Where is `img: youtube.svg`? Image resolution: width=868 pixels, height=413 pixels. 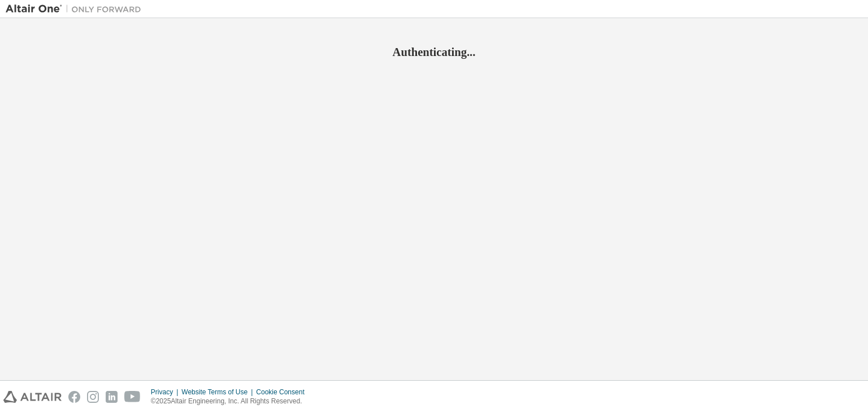
img: youtube.svg is located at coordinates (132, 397).